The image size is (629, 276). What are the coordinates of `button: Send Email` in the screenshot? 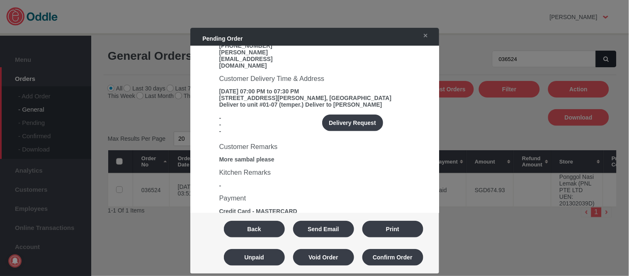 It's located at (324, 229).